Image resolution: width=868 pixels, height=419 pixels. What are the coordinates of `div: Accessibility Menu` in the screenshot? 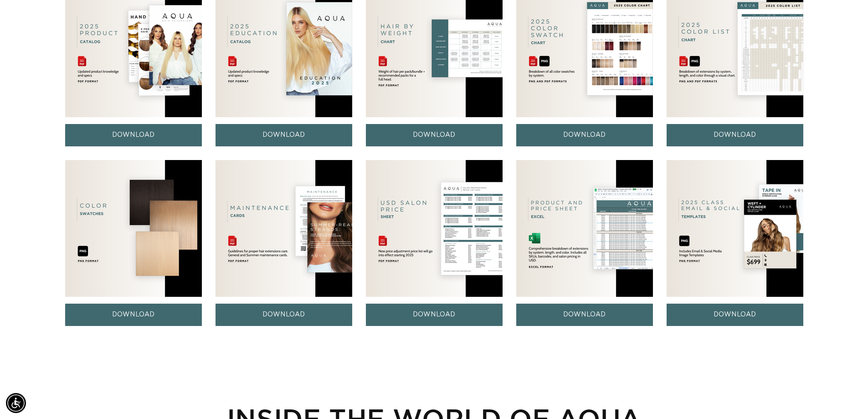 It's located at (16, 403).